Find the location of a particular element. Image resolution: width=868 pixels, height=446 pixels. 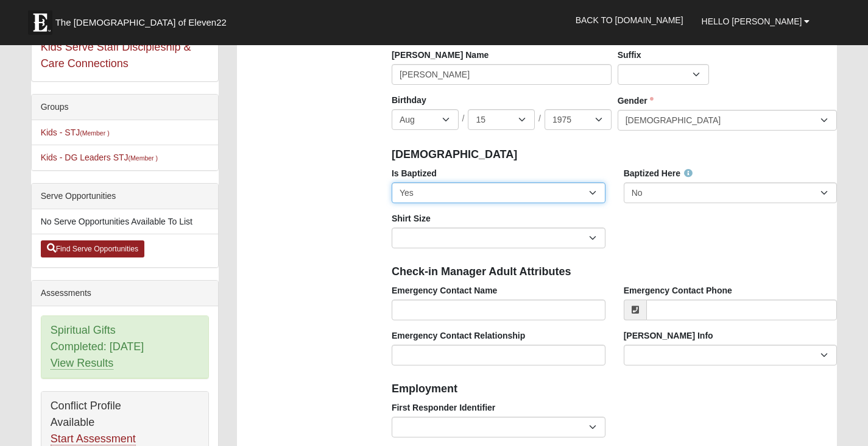

img: Eleven22 logo is located at coordinates (40, 23).